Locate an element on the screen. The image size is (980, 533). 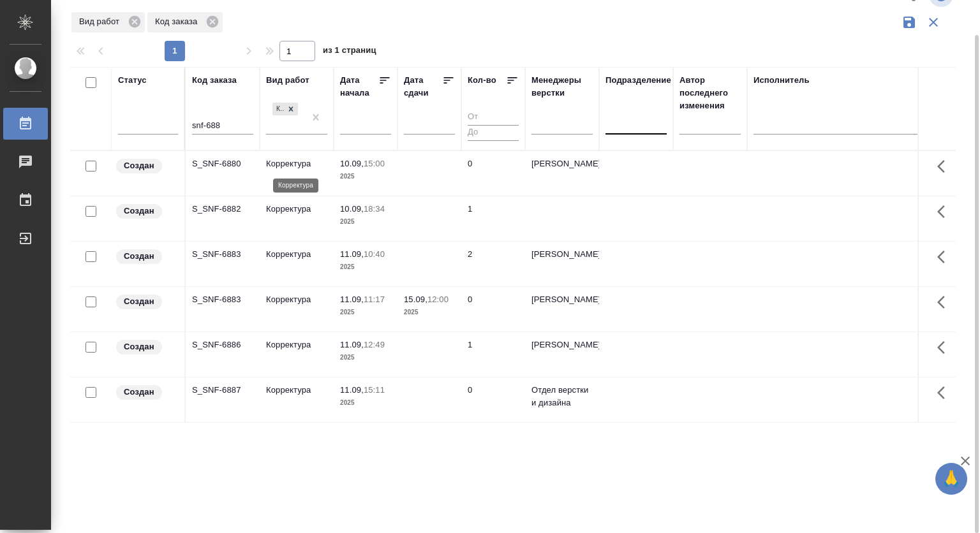
button: Сбросить фильтры is located at coordinates (933, 23).